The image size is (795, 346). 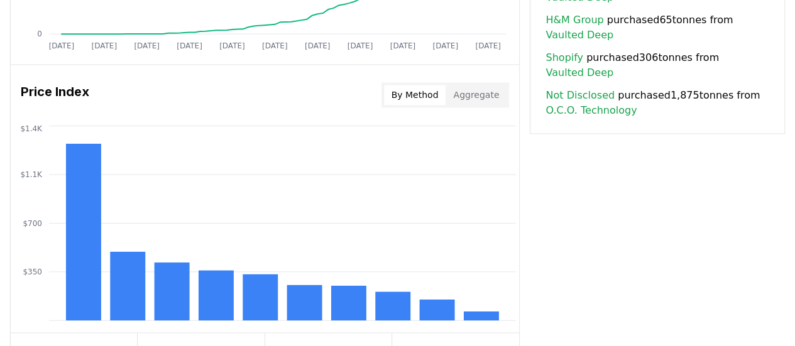 What do you see at coordinates (590, 111) in the screenshot?
I see `a: O.C.O. Technology` at bounding box center [590, 111].